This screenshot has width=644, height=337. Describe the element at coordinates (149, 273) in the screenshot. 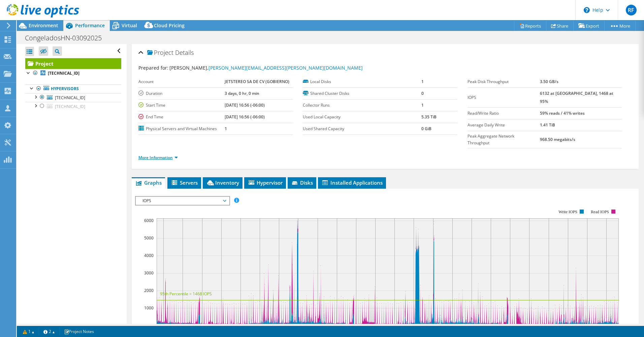

I see `text: 3000` at that location.